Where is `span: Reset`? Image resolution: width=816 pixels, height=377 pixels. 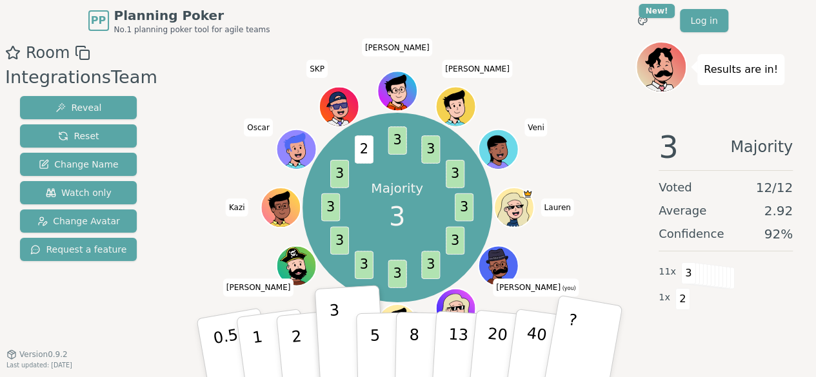 span: Reset is located at coordinates (78, 136).